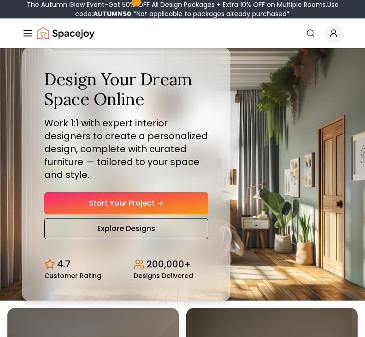 Image resolution: width=365 pixels, height=337 pixels. Describe the element at coordinates (65, 33) in the screenshot. I see `img: Spacejoy Logo` at that location.